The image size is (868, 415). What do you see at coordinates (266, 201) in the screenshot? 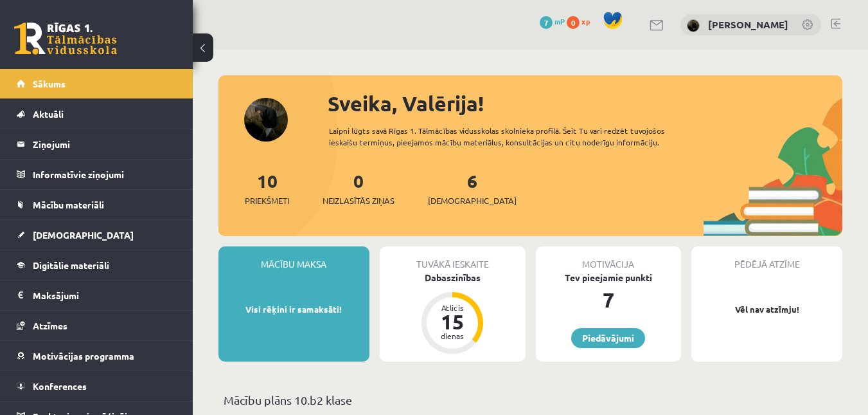
I see `span: Priekšmeti` at bounding box center [266, 201].